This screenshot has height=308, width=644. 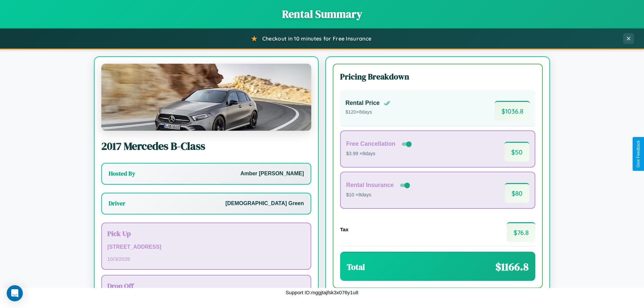 I want to click on h4: Free Cancellation, so click(x=370, y=144).